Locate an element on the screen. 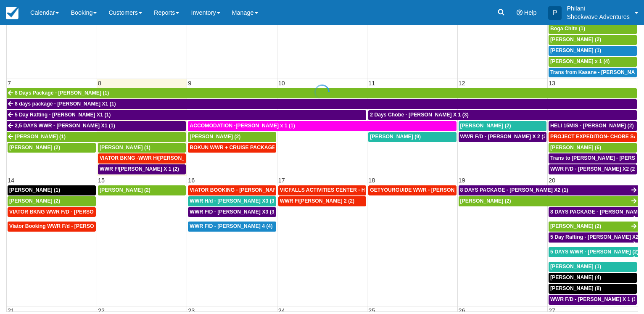  span: 21 is located at coordinates (11, 310).